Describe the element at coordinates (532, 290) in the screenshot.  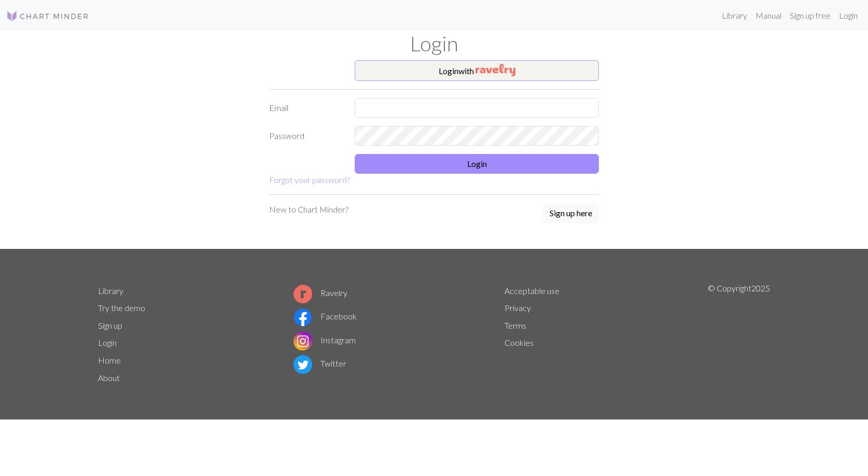
I see `a: Acceptable use` at that location.